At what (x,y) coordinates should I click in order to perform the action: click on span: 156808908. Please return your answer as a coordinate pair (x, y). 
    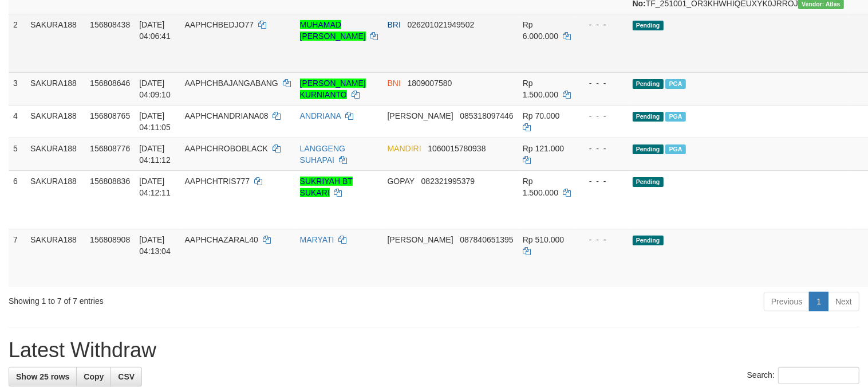
    Looking at the image, I should click on (110, 239).